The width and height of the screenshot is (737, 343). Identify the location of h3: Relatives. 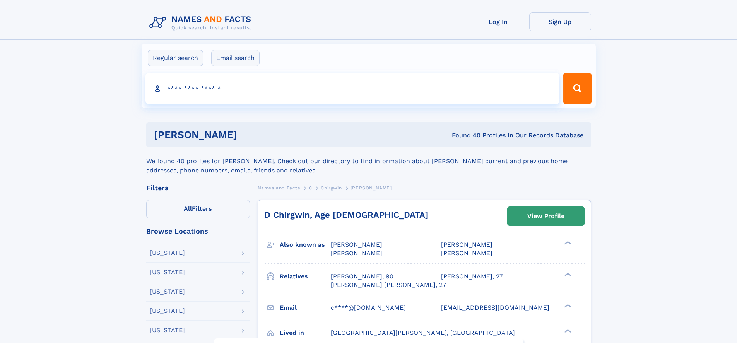
(305, 277).